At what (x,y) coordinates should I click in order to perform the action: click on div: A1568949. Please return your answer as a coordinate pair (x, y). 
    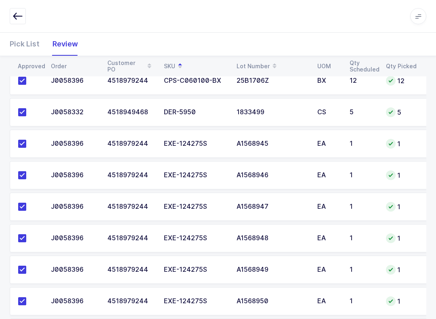
    Looking at the image, I should click on (272, 270).